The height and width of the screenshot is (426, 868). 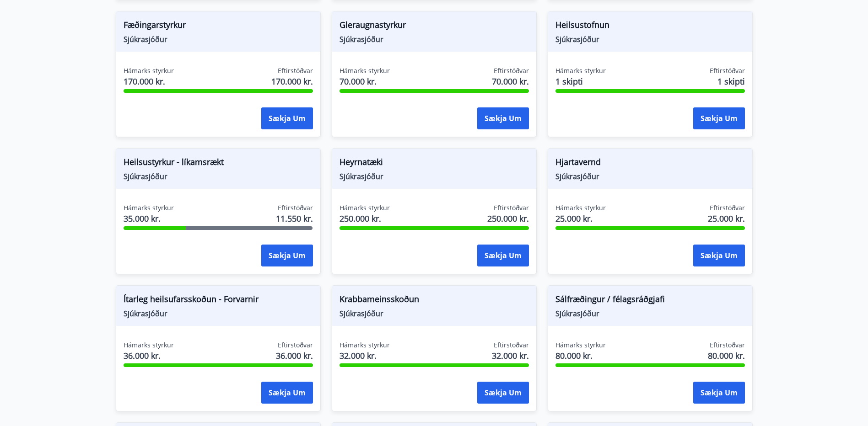 I want to click on span: Heilsustofnun, so click(x=650, y=26).